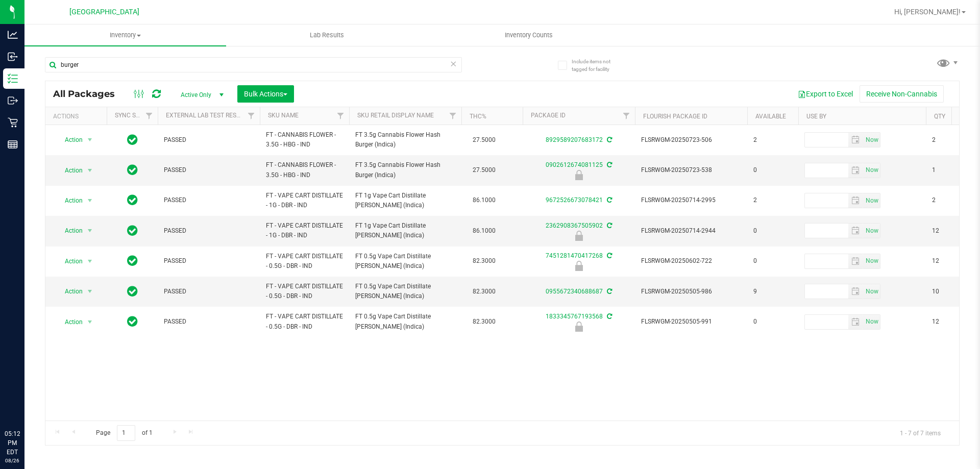 The height and width of the screenshot is (469, 980). Describe the element at coordinates (529, 35) in the screenshot. I see `span: Inventory Counts` at that location.